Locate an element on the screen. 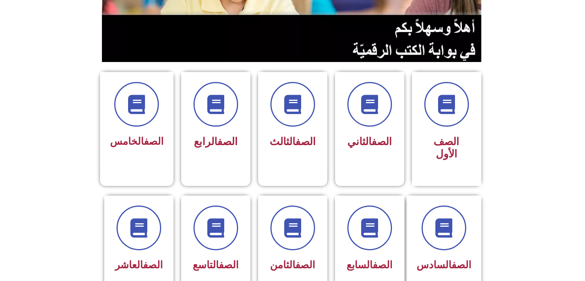 Image resolution: width=585 pixels, height=281 pixels. span: الثاني is located at coordinates (370, 142).